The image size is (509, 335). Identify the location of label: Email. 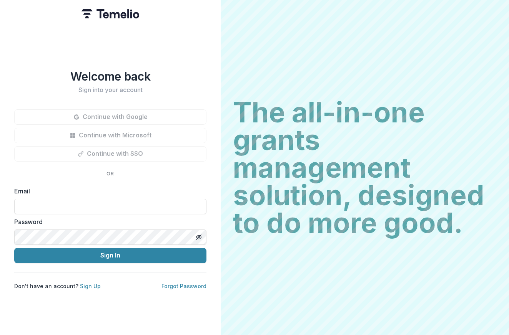
(108, 191).